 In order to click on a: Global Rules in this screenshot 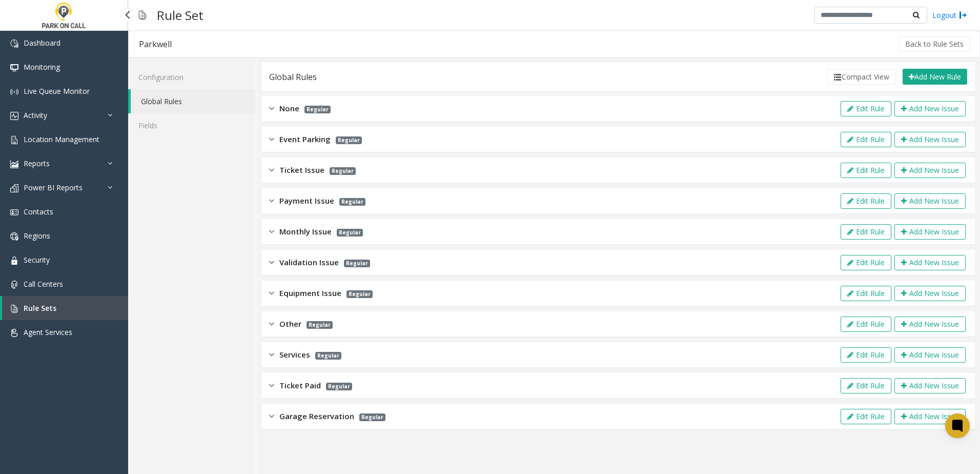, I will do `click(193, 101)`.